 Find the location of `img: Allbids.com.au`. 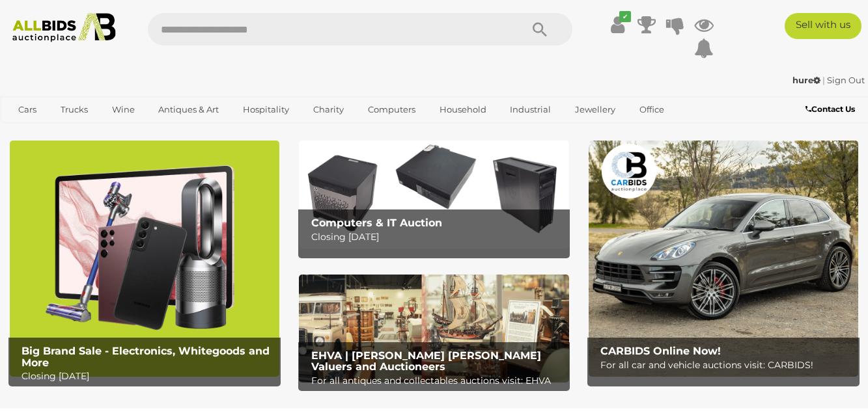

img: Allbids.com.au is located at coordinates (64, 27).